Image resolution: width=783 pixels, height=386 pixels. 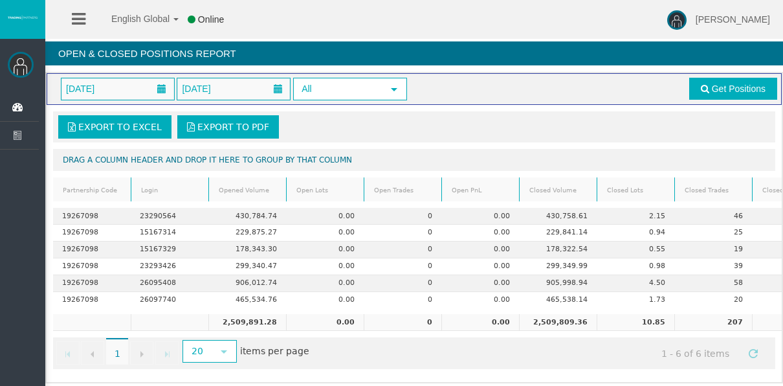 What do you see at coordinates (170, 216) in the screenshot?
I see `td: 23290564` at bounding box center [170, 216].